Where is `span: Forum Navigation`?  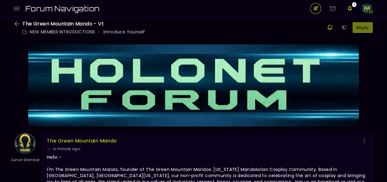
span: Forum Navigation is located at coordinates (65, 9).